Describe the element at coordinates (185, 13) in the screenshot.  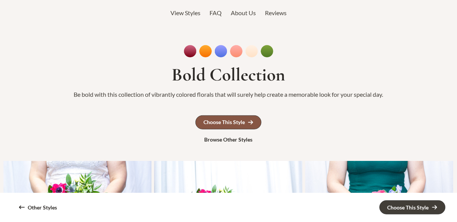
I see `span: View Styles` at that location.